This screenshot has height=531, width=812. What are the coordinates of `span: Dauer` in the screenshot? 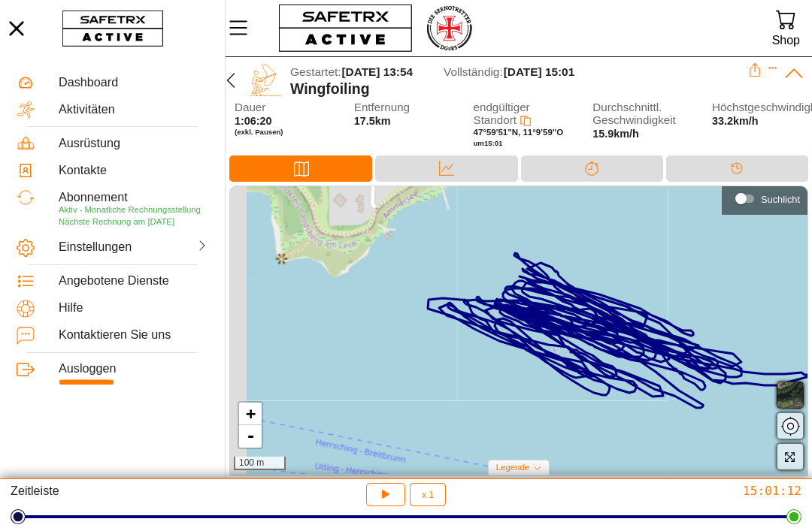 It's located at (282, 108).